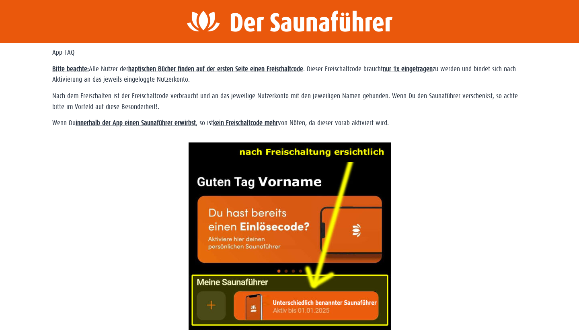 The image size is (579, 330). What do you see at coordinates (289, 101) in the screenshot?
I see `p: Nach dem Freischalten ist der Freischaltcode verbraucht und an das jeweilige Nutzerkonto mit den ...` at bounding box center [289, 101].